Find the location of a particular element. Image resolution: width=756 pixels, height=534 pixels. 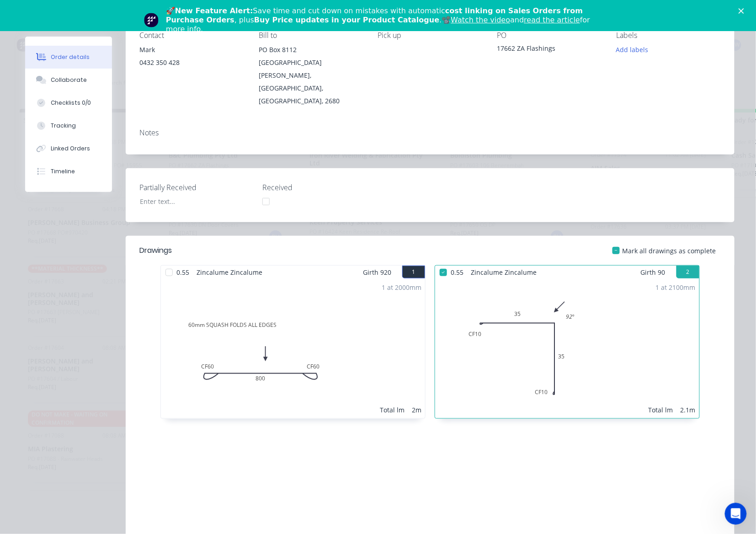

a: Watch the video is located at coordinates (481, 20).